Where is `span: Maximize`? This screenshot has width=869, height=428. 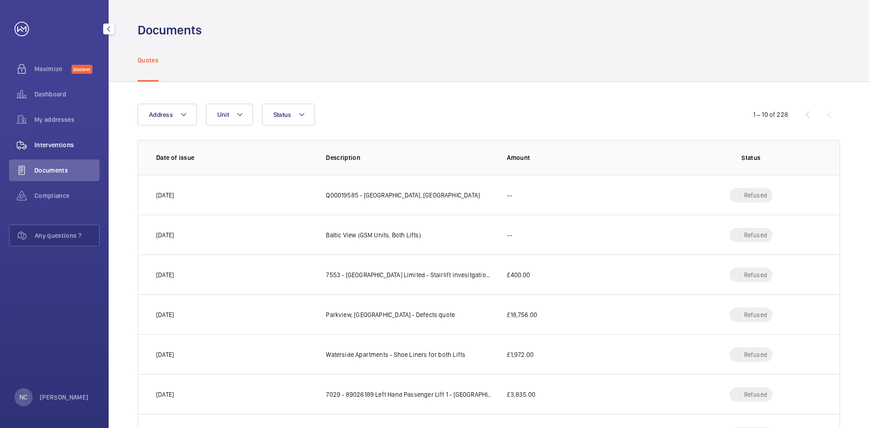 span: Maximize is located at coordinates (53, 69).